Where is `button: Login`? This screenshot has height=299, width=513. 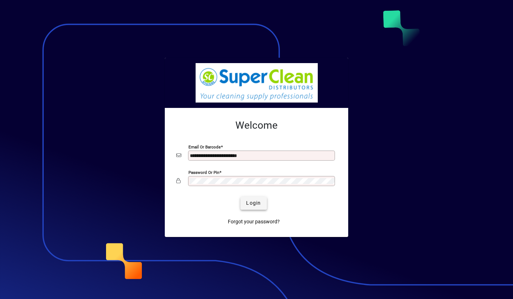
button: Login is located at coordinates (253, 203).